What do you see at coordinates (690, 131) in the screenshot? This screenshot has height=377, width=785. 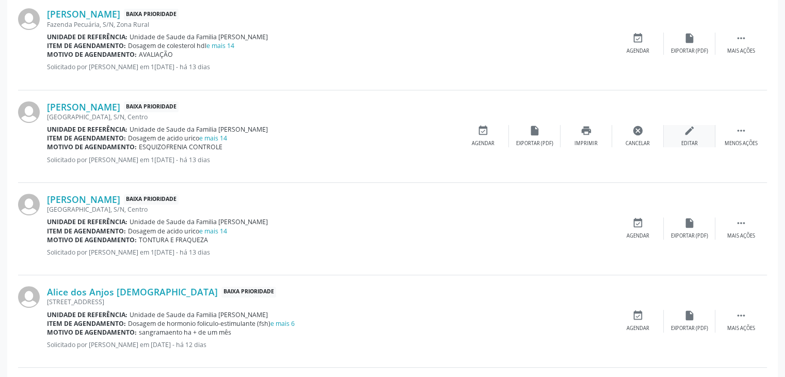 I see `i: edit` at bounding box center [690, 131].